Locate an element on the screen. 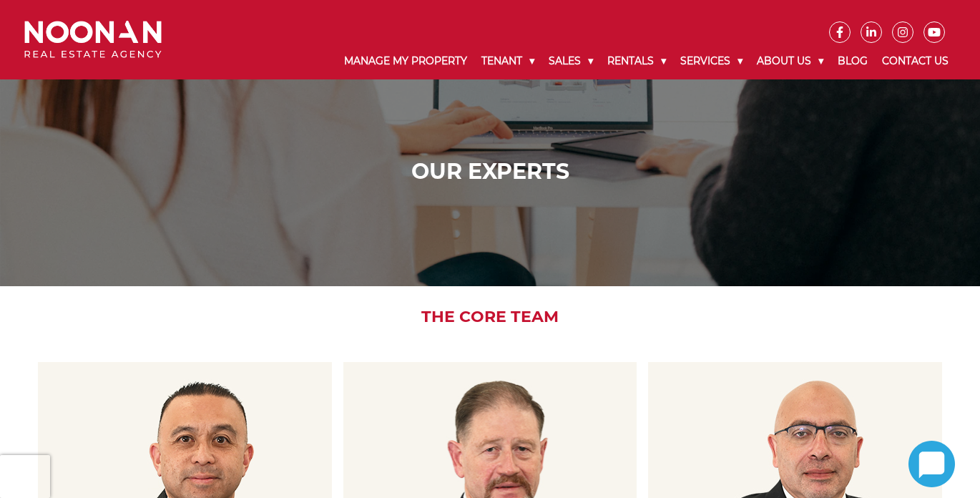 This screenshot has width=980, height=498. a: Sales is located at coordinates (571, 61).